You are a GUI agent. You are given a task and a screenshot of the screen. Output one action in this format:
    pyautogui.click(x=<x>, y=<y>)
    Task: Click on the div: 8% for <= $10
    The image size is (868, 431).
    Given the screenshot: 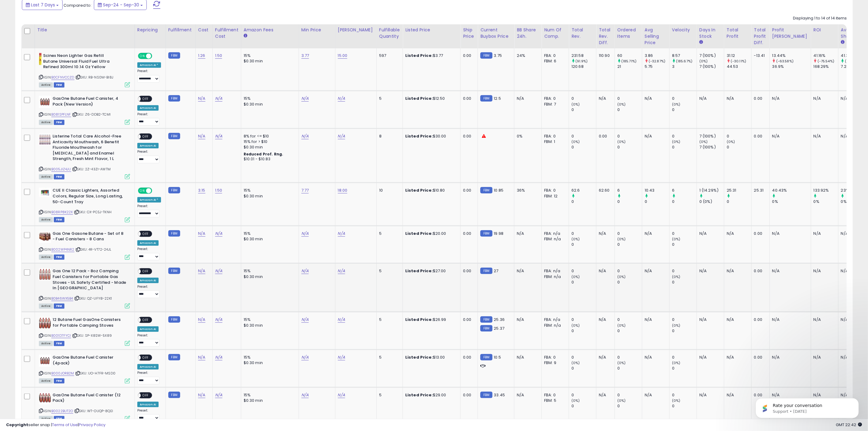 What is the action you would take?
    pyautogui.click(x=269, y=136)
    